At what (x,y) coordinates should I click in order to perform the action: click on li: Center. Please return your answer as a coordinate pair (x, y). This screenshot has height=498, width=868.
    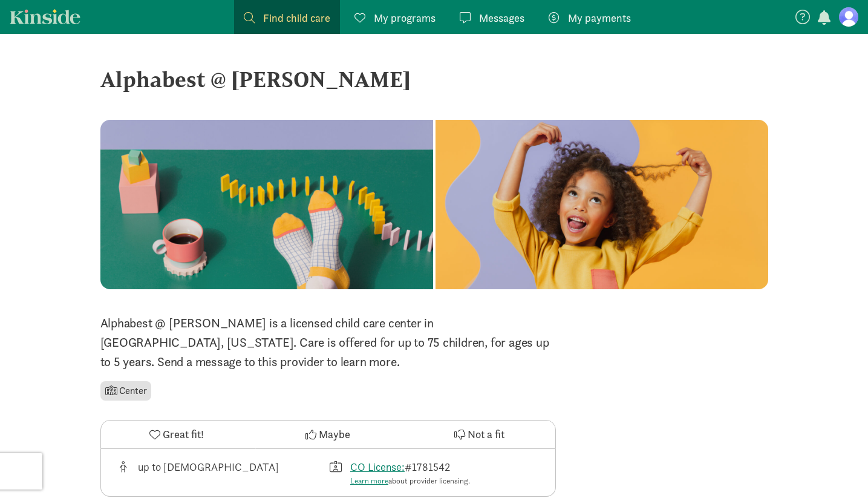
    Looking at the image, I should click on (126, 390).